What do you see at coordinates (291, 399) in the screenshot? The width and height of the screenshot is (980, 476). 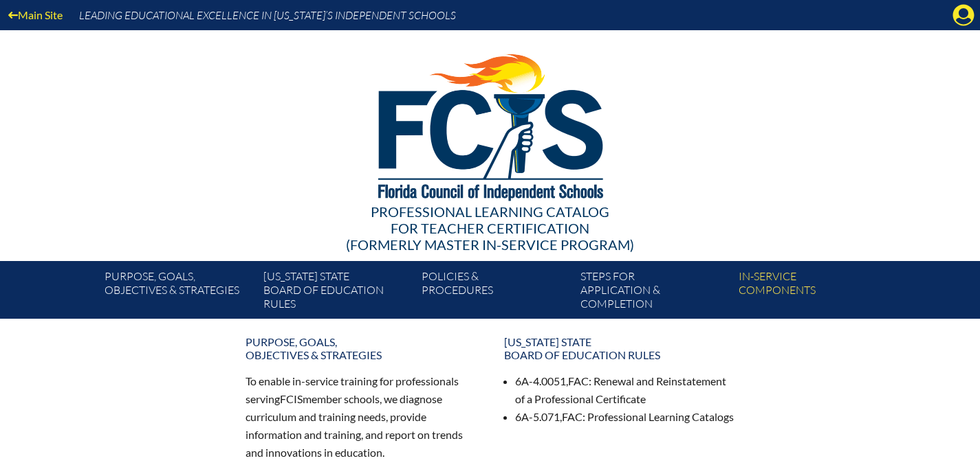 I see `span: FCIS` at bounding box center [291, 399].